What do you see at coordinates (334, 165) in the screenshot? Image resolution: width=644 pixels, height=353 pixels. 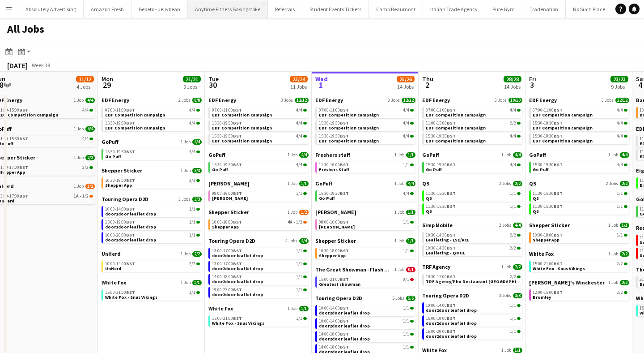 I see `span: 11:30-16:00` at bounding box center [334, 165].